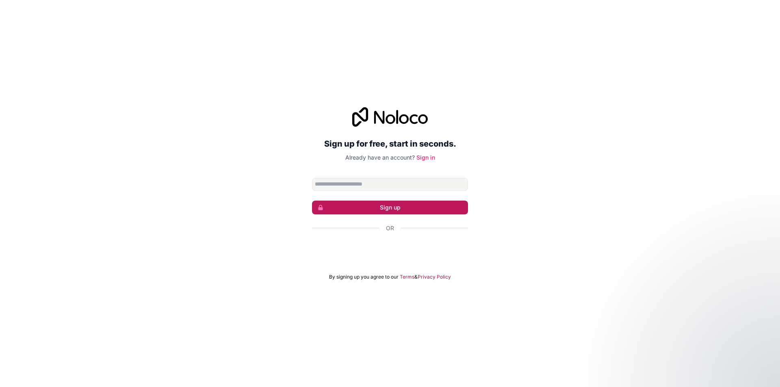  I want to click on h2: Sign up for free, start in seconds., so click(390, 144).